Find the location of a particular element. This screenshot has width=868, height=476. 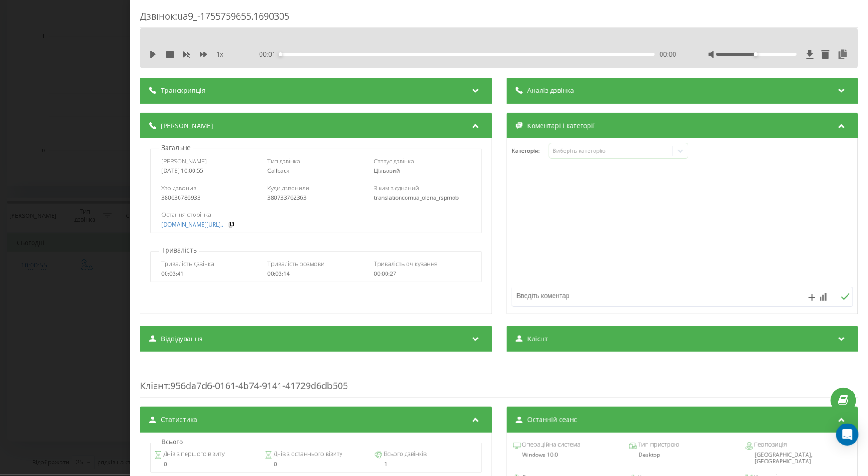

div: translationcomua_olena_rspmob is located at coordinates (422, 198).